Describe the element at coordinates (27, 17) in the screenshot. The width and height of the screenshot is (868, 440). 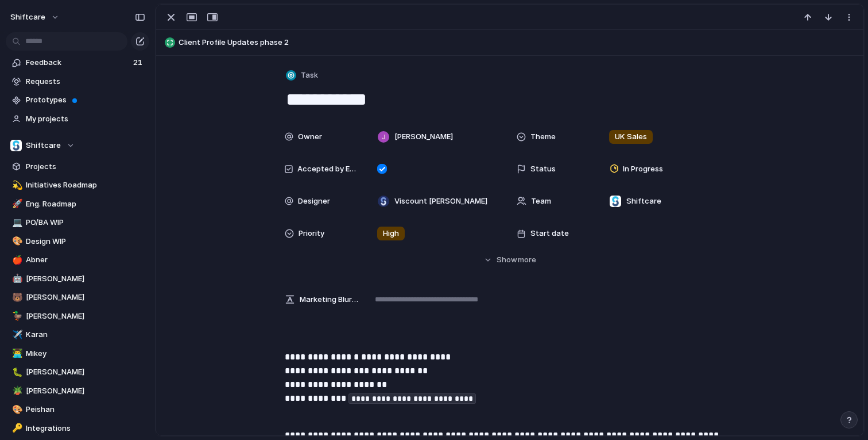
I see `span: shiftcare` at that location.